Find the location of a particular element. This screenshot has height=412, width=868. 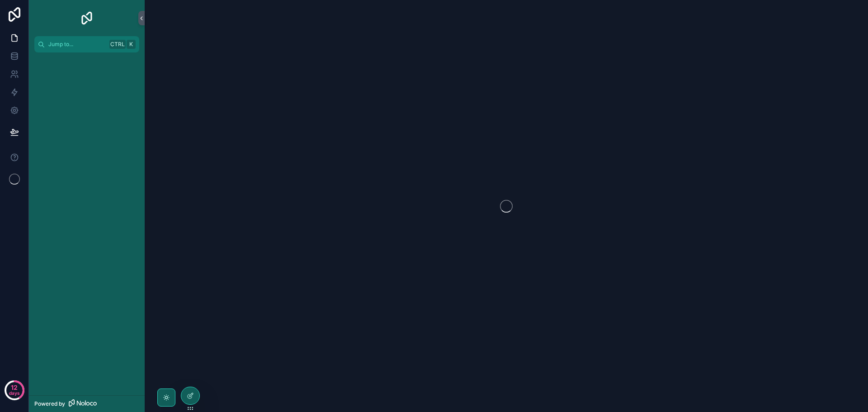

button: Jump to...CtrlK is located at coordinates (87, 45).